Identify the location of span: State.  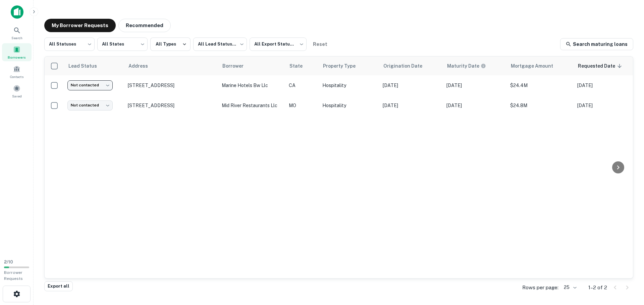
(300, 66).